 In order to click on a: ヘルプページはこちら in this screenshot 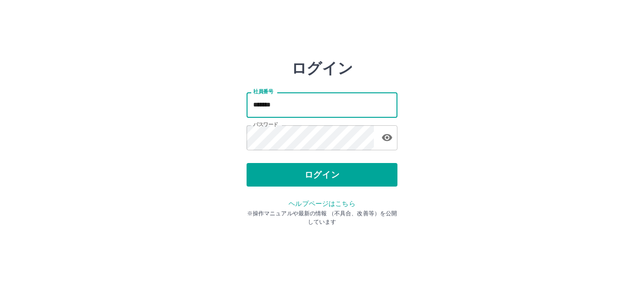, I will do `click(322, 204)`.